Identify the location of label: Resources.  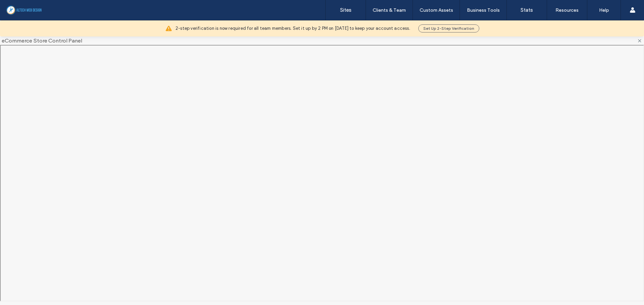
(567, 10).